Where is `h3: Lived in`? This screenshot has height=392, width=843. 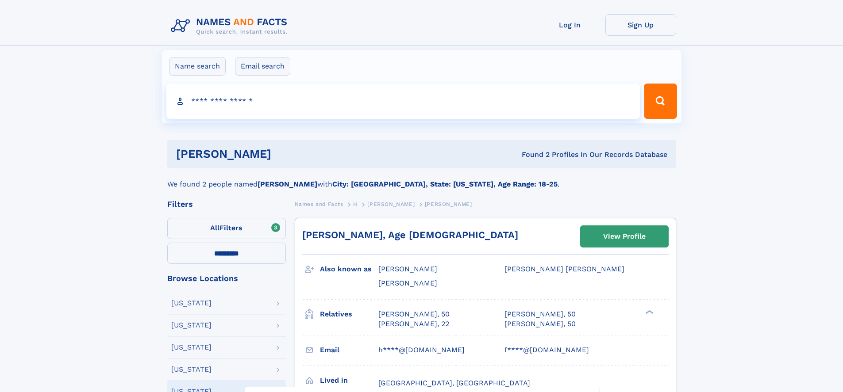 h3: Lived in is located at coordinates (349, 381).